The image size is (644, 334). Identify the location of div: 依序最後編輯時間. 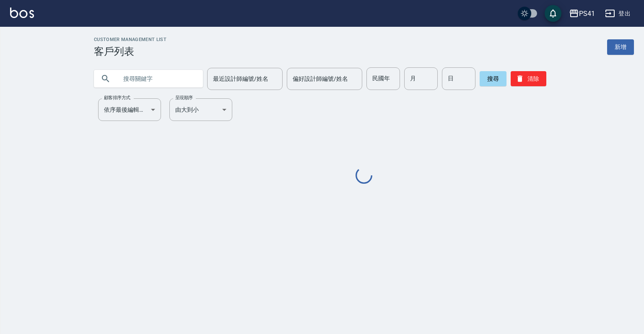
(130, 110).